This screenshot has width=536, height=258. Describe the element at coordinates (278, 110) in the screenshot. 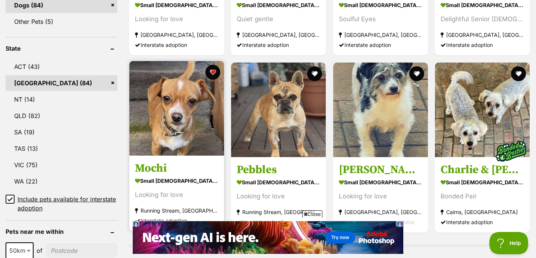

I see `img: Pebbles - French Bulldog` at that location.